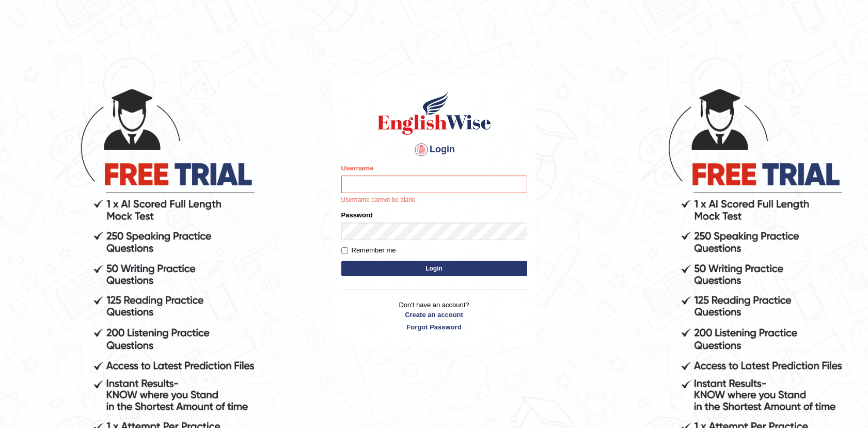  Describe the element at coordinates (435, 315) in the screenshot. I see `a: Create an account` at that location.